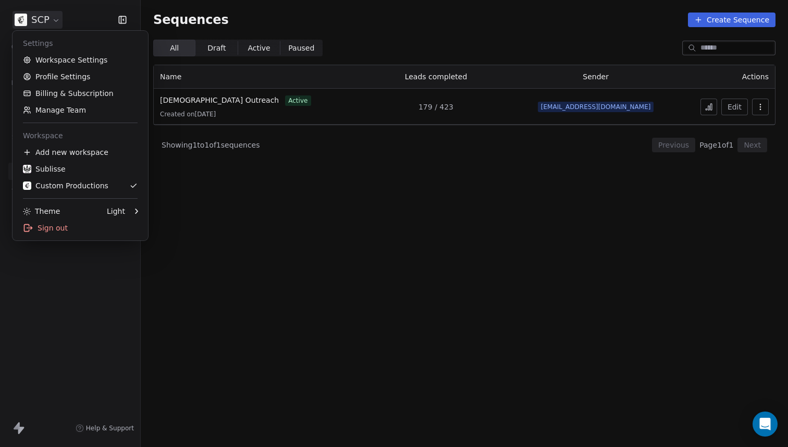  What do you see at coordinates (80, 228) in the screenshot?
I see `div: Sign out` at bounding box center [80, 228].